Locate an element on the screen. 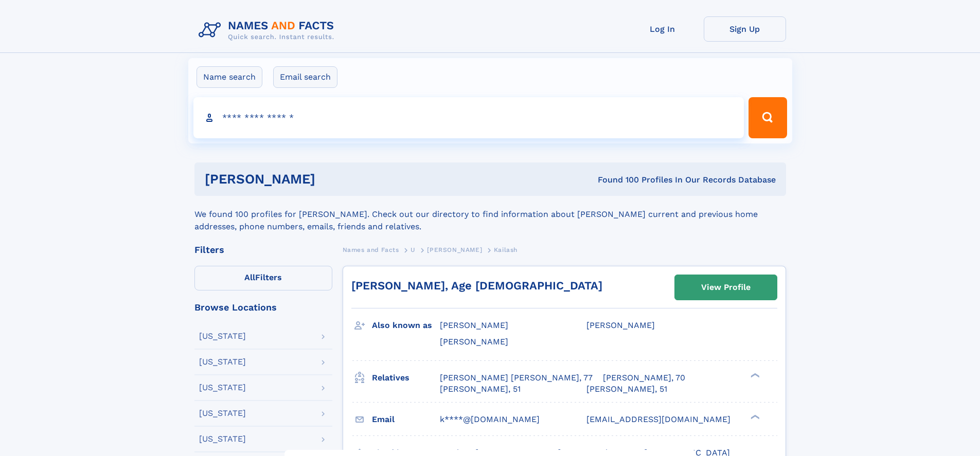 The image size is (980, 456). span: U is located at coordinates (414, 250).